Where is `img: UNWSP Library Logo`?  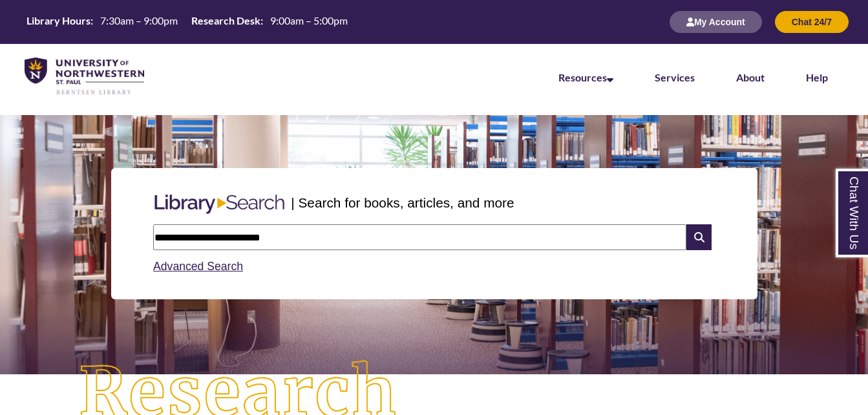 img: UNWSP Library Logo is located at coordinates (84, 76).